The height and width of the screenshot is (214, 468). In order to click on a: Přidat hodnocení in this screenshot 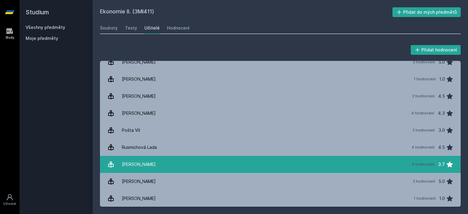, I will do `click(436, 50)`.